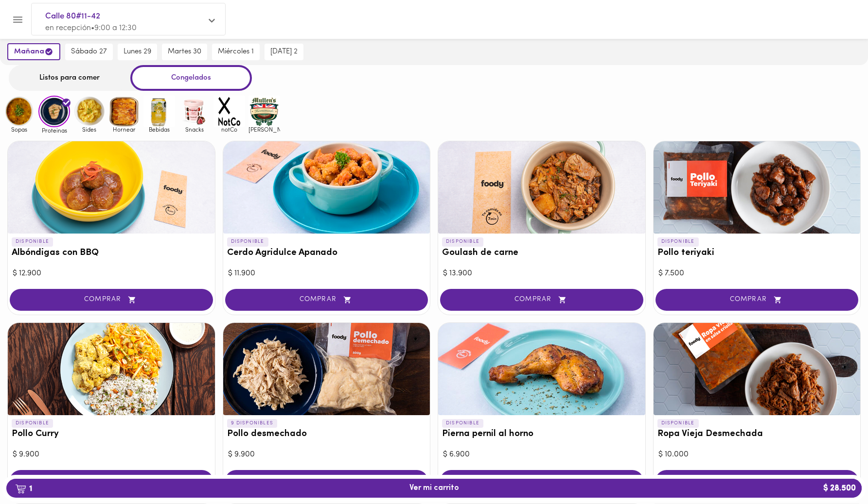 This screenshot has height=504, width=868. What do you see at coordinates (89, 52) in the screenshot?
I see `button: sábado 27` at bounding box center [89, 52].